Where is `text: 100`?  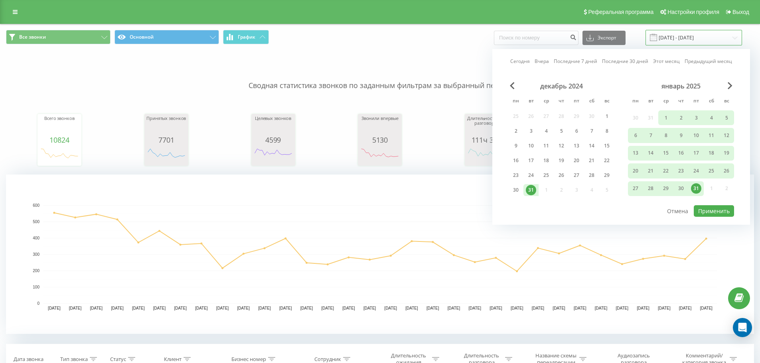 text: 100 is located at coordinates (36, 287).